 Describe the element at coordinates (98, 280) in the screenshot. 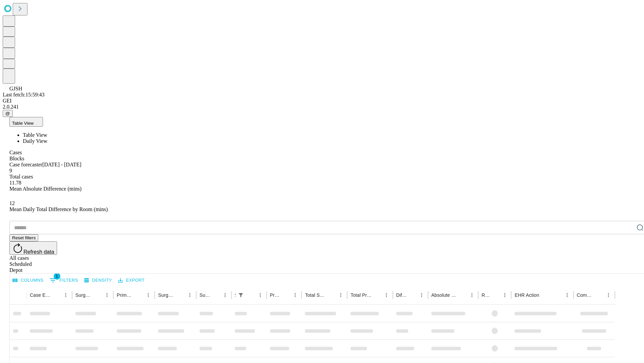

I see `button: Density` at that location.